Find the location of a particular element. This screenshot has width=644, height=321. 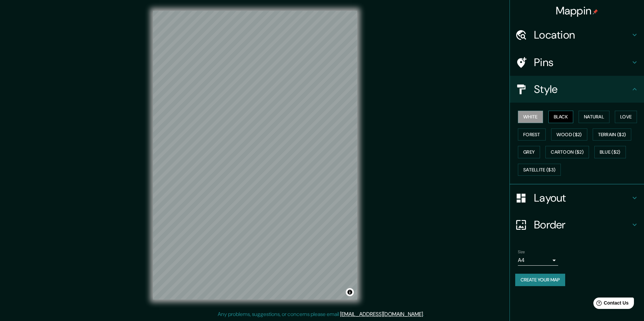

button: Forest is located at coordinates (532, 135).